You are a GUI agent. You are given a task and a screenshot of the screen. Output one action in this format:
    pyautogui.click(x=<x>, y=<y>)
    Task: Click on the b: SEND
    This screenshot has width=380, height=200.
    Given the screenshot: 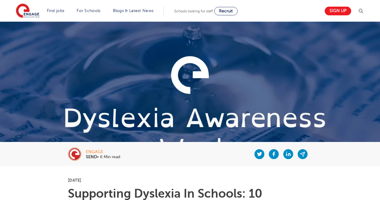 What is the action you would take?
    pyautogui.click(x=91, y=156)
    